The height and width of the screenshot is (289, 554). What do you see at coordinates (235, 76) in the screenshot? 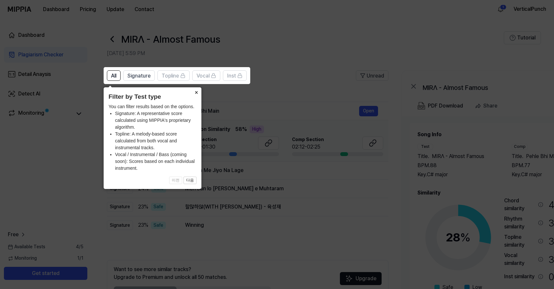
I see `button: Inst` at bounding box center [235, 76].